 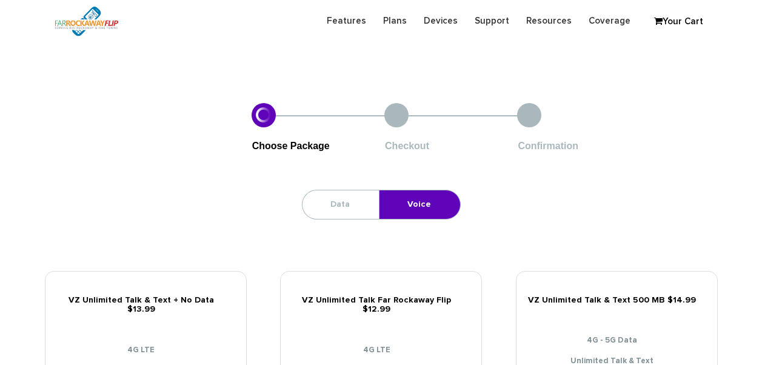 What do you see at coordinates (617, 300) in the screenshot?
I see `h5: VZ Unlimited Talk & Text 500 MB $14.99` at bounding box center [617, 300].